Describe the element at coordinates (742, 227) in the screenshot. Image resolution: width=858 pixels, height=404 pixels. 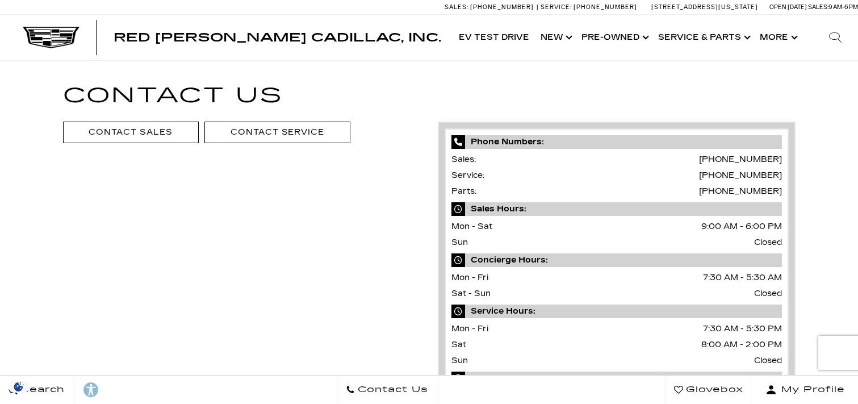
I see `span: 9:00 AM - 6:00 PM` at that location.